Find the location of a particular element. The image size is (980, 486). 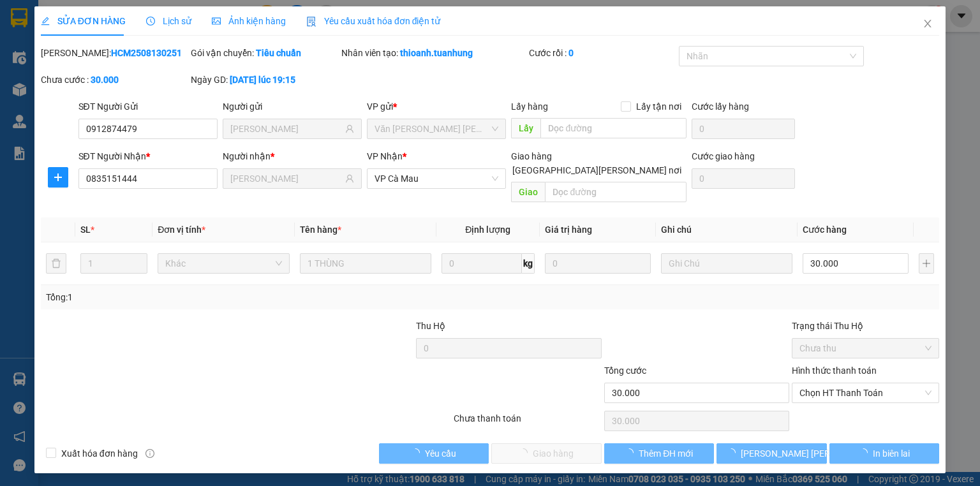

span: phone is located at coordinates (79, 52).